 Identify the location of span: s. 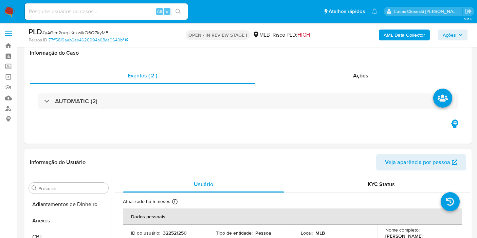
(167, 11).